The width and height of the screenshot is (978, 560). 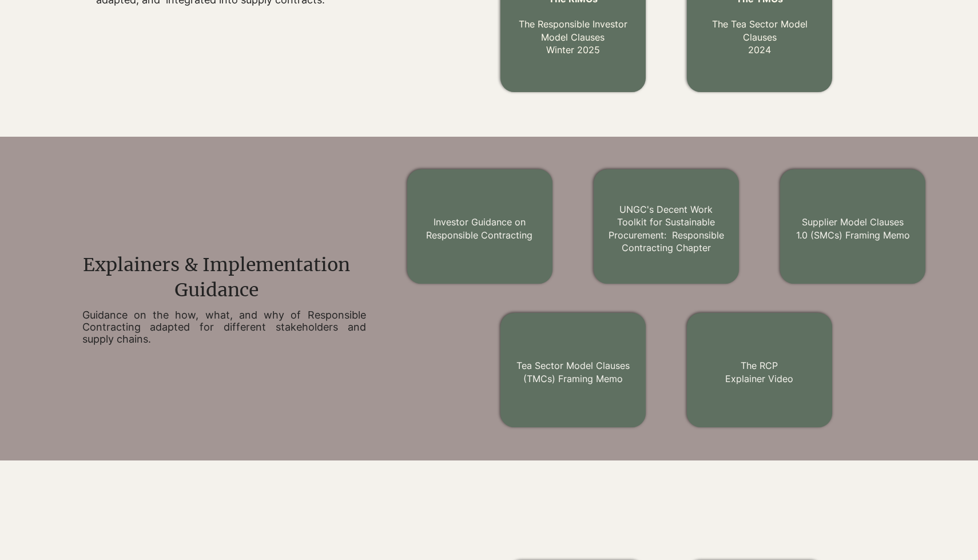 I want to click on a: Supplier Model Clauses 1.0 (SMCs) Framing Memo, so click(x=853, y=228).